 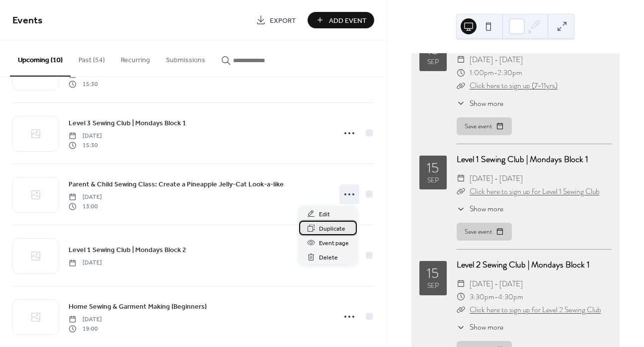 I want to click on span: Level 1 Sewing Club | Mondays Block 2, so click(x=127, y=250).